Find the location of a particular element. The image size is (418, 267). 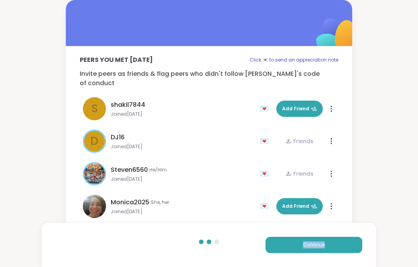

span: D is located at coordinates (94, 141).